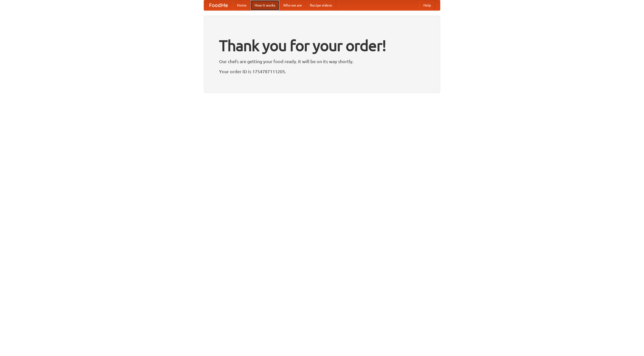  What do you see at coordinates (322, 46) in the screenshot?
I see `h1: Thank you for your order!` at bounding box center [322, 46].